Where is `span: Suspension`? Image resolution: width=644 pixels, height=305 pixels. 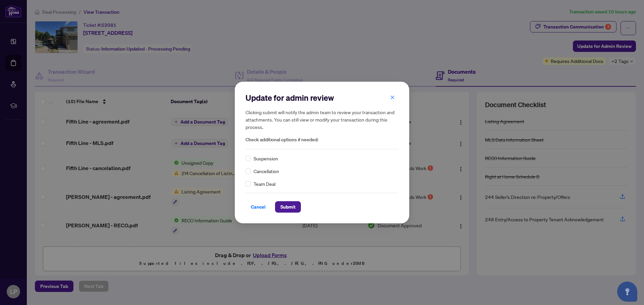
span: Suspension is located at coordinates (265, 159).